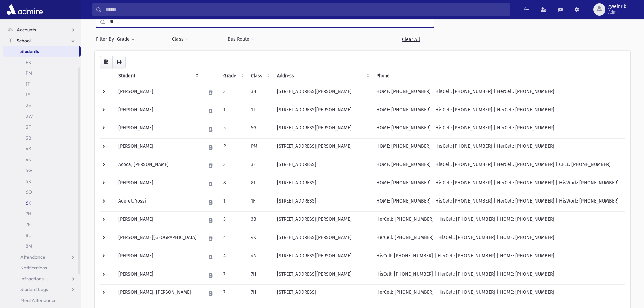  Describe the element at coordinates (42, 214) in the screenshot. I see `a: 7H` at that location.